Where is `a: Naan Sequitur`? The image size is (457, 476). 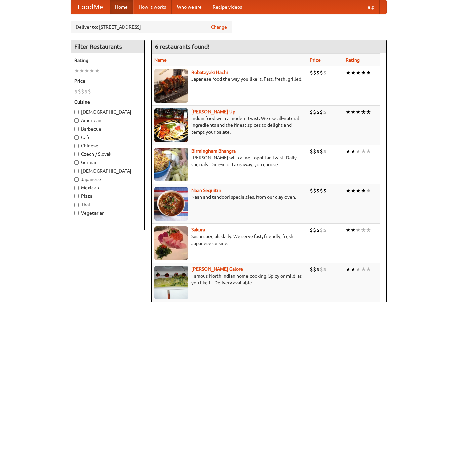 a: Naan Sequitur is located at coordinates (206, 190).